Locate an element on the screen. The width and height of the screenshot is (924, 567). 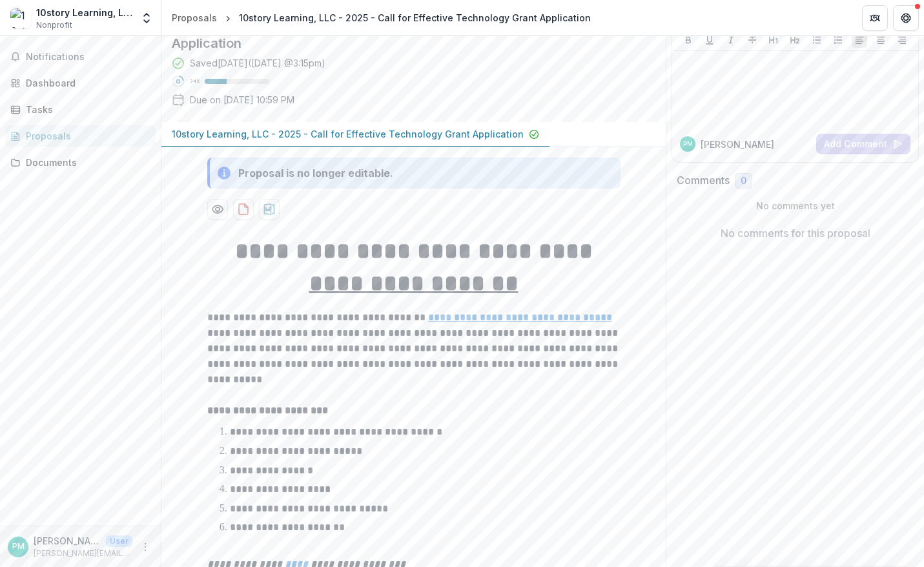
button: Notifications is located at coordinates (80, 57).